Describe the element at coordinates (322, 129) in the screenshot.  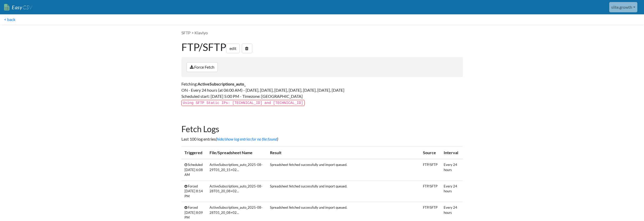
I see `h2: Fetch Logs` at that location.